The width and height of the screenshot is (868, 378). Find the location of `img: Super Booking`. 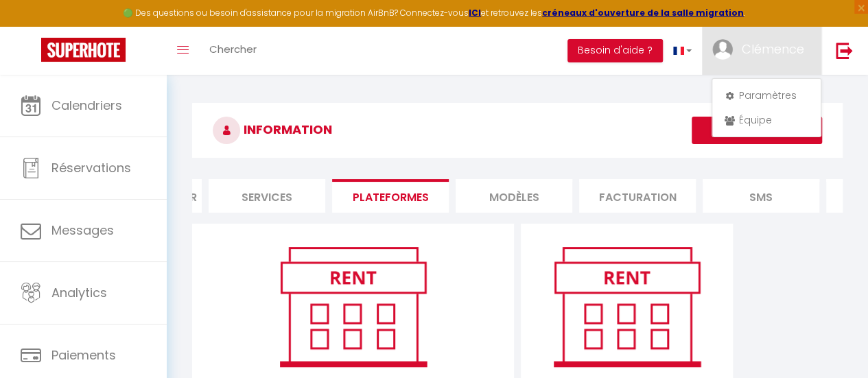

img: Super Booking is located at coordinates (83, 49).